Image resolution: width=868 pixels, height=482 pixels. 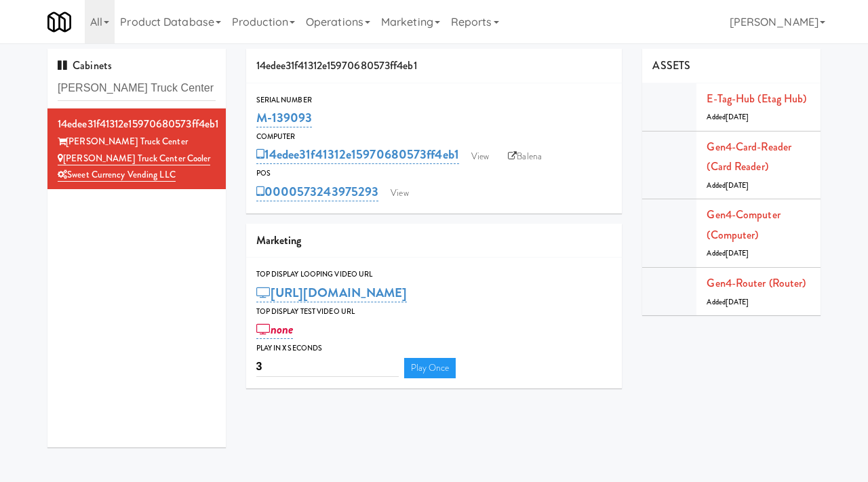 I want to click on div: Top Display Looping Video Url, so click(x=434, y=274).